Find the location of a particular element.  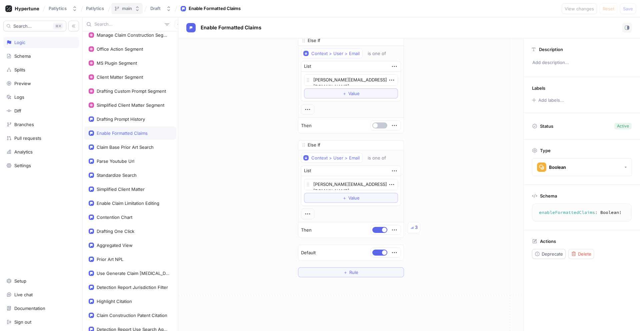

div: Splits is located at coordinates (20, 70).